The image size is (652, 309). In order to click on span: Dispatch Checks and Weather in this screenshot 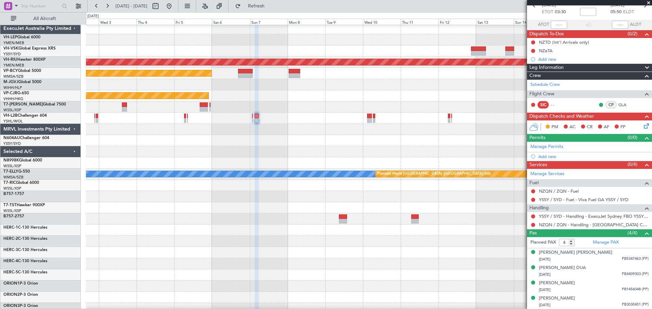, I will do `click(562, 116)`.